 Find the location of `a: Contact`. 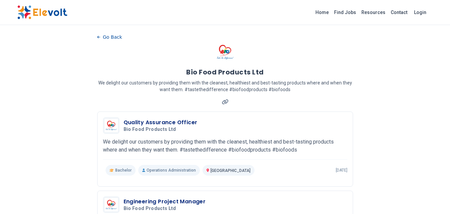

a: Contact is located at coordinates (399, 12).